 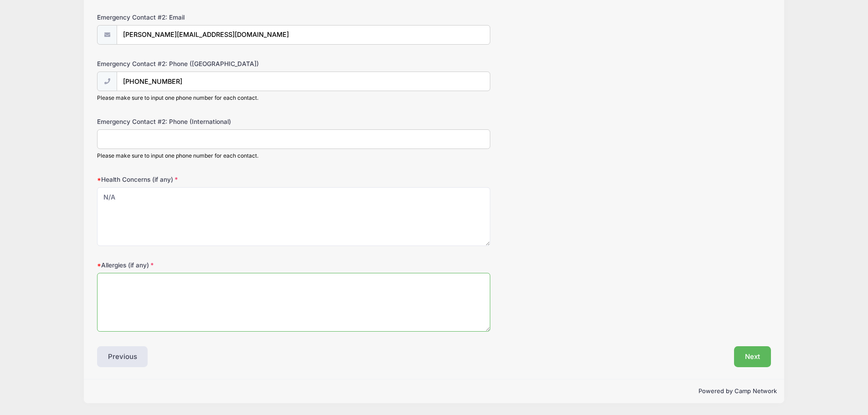 I want to click on label: Health Concerns (if any), so click(x=209, y=179).